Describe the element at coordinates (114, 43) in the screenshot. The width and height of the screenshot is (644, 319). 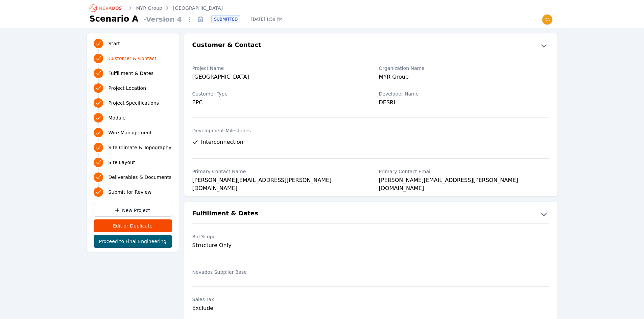
I see `span: Start` at that location.